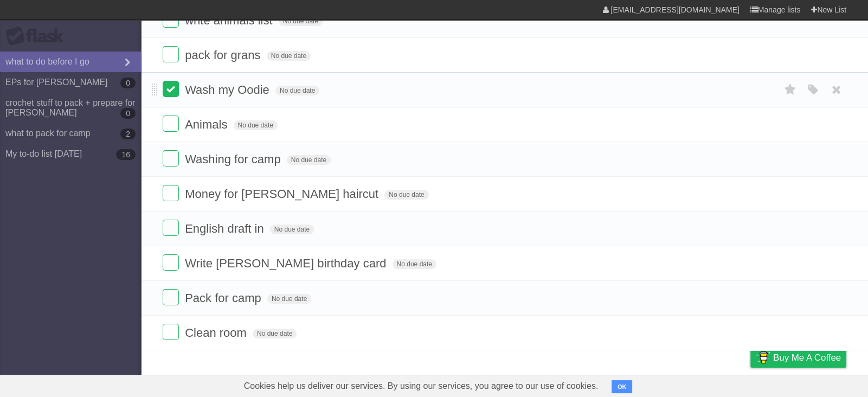 This screenshot has width=868, height=397. I want to click on label: Star task, so click(790, 89).